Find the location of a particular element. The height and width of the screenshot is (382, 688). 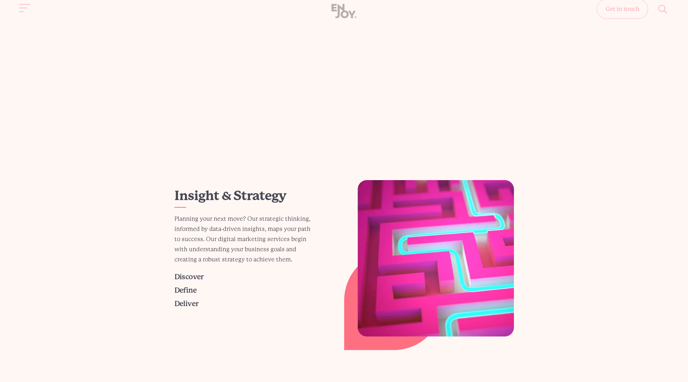

a: Deliver is located at coordinates (186, 303).